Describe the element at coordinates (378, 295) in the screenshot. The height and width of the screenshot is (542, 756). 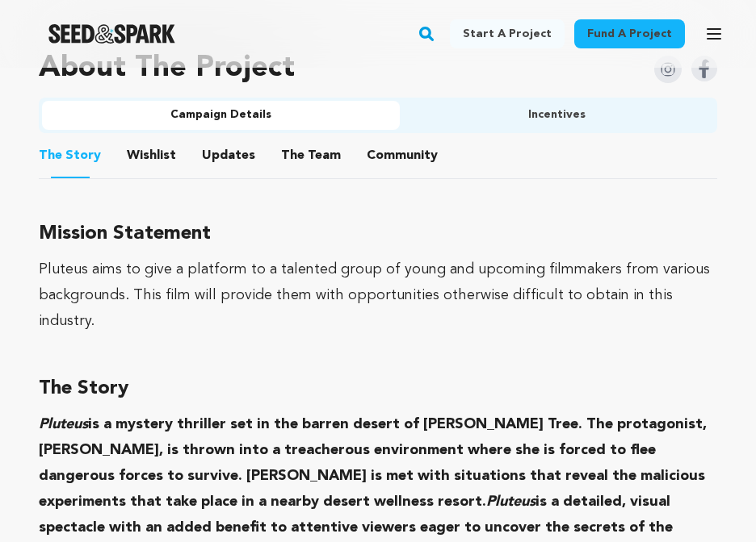
I see `div: Pluteus aims to give a platform to a talented group of young and upcoming filmmakers from various...` at that location.